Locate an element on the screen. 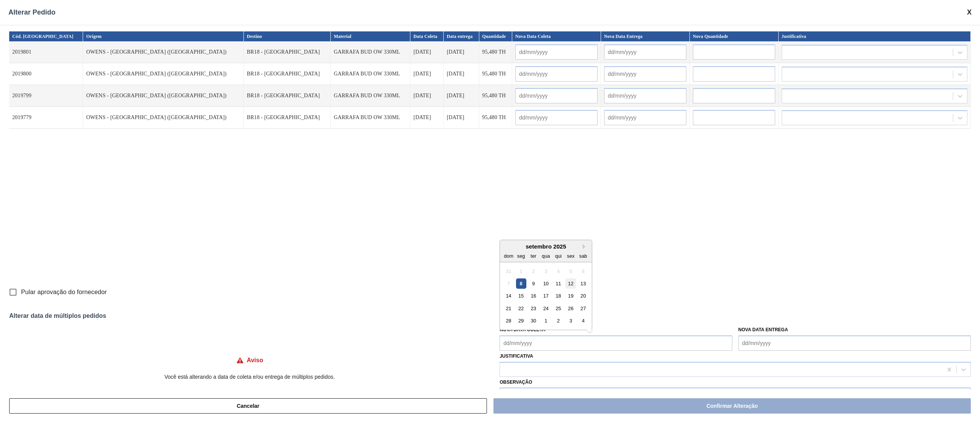 The image size is (980, 422). div: sab is located at coordinates (583, 255).